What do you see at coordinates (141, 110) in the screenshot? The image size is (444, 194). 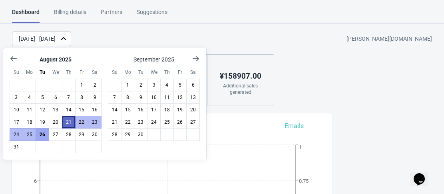 I see `button: September 16 2025` at bounding box center [141, 110].